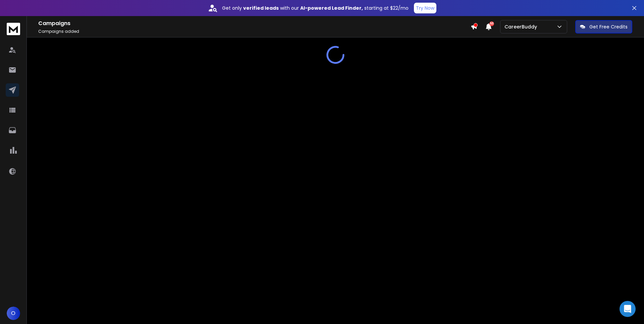 Image resolution: width=644 pixels, height=324 pixels. Describe the element at coordinates (315, 8) in the screenshot. I see `p: Get only with our starting at $22/mo` at that location.